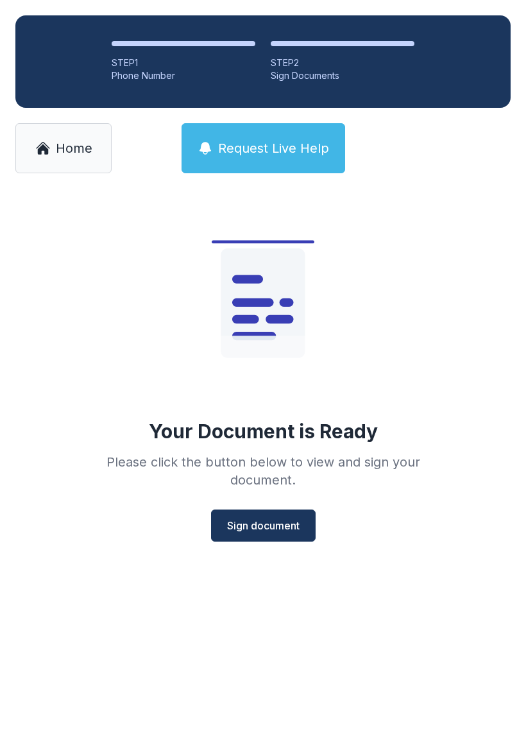 The image size is (526, 729). What do you see at coordinates (263, 471) in the screenshot?
I see `div: Please click the button below to view and sign your document.` at bounding box center [263, 471].